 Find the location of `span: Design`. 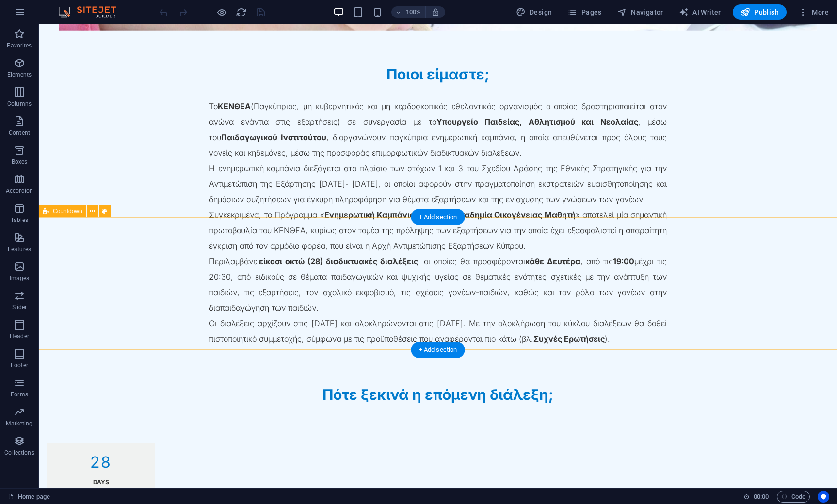

span: Design is located at coordinates (534, 12).